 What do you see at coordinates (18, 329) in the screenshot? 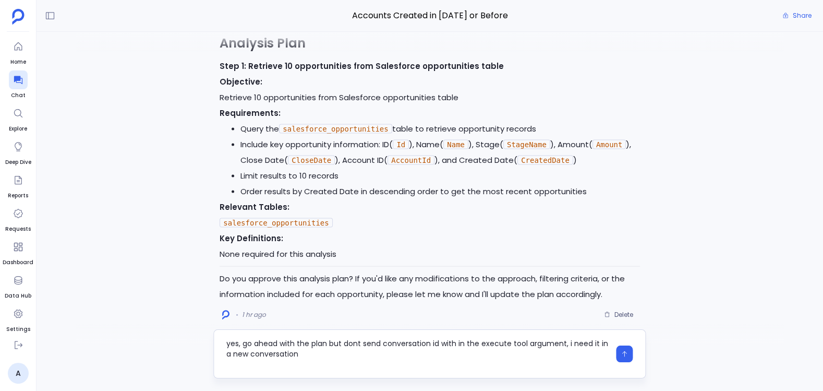
I see `span: Settings` at bounding box center [18, 329].